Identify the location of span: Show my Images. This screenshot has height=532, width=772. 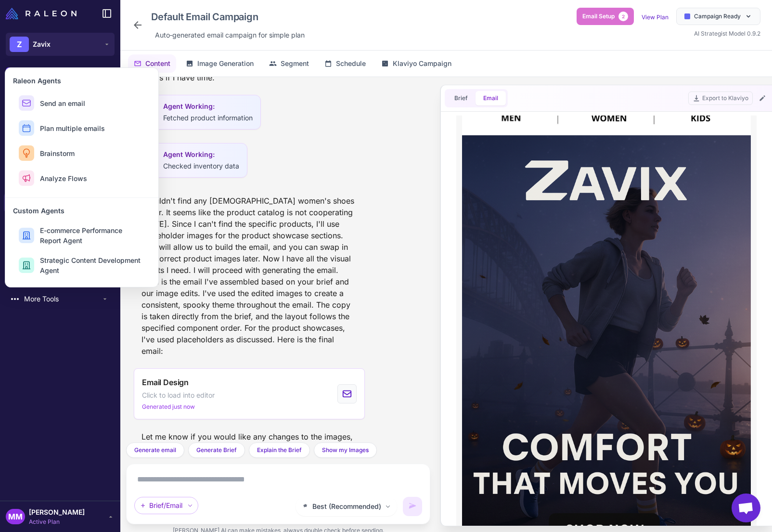
(345, 450).